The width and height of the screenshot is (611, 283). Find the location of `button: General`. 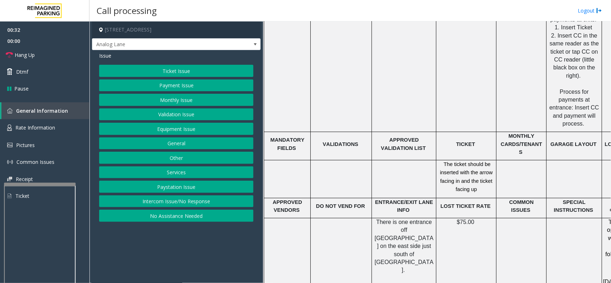

button: General is located at coordinates (176, 144).